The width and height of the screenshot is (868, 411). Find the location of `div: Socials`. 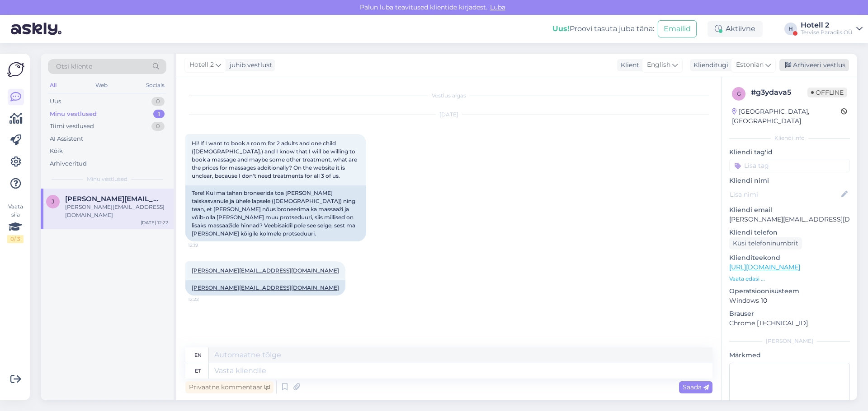

div: Socials is located at coordinates (155, 85).